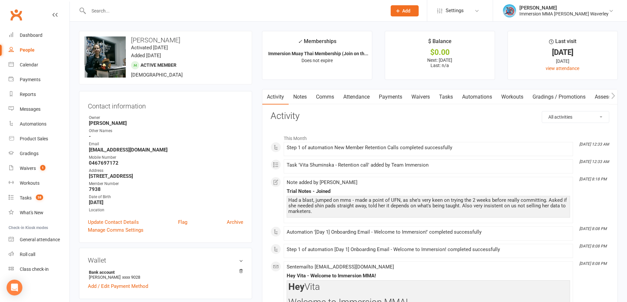  Describe the element at coordinates (165, 105) in the screenshot. I see `h3: Contact information` at that location.